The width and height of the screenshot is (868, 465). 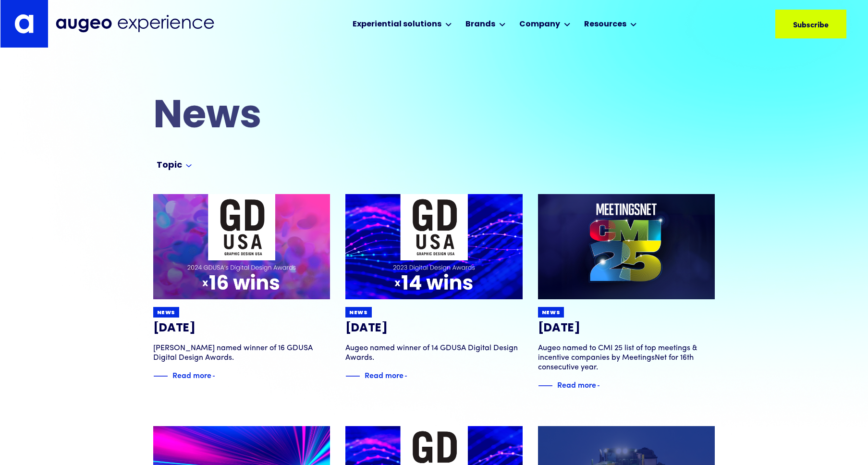 I want to click on div: Augeo named winner of 14 GDUSA Digital Design Awards., so click(x=434, y=353).